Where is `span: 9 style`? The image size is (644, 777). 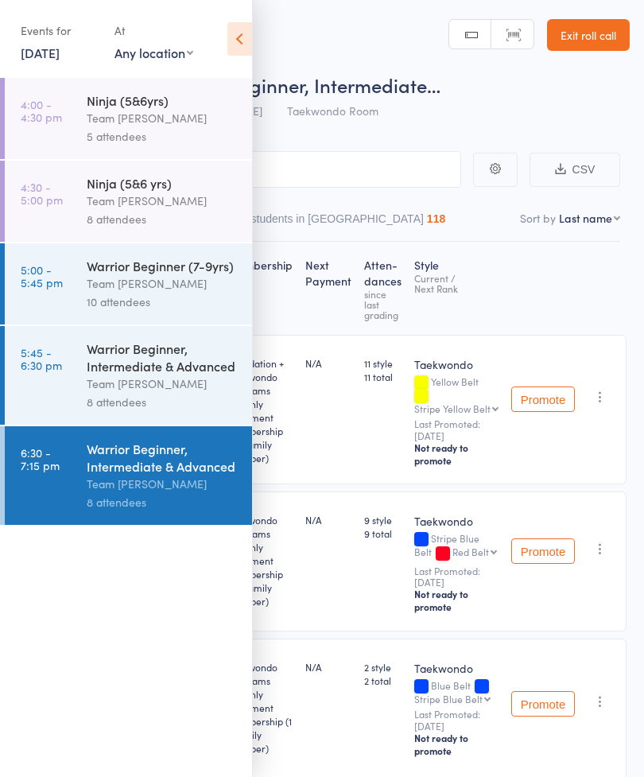 span: 9 style is located at coordinates (382, 519).